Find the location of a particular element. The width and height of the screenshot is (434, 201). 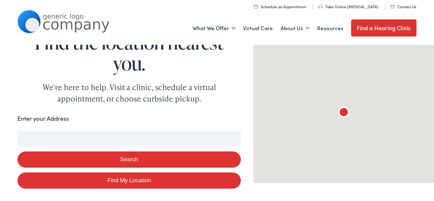

div: The Alamo is located at coordinates (344, 113).